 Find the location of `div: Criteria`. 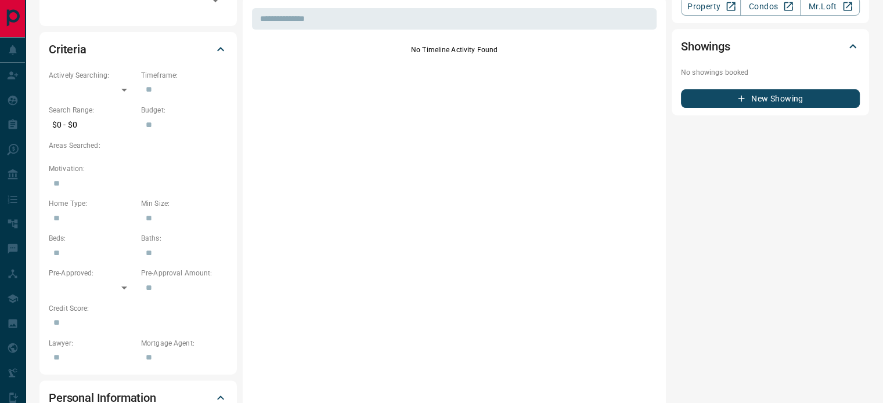

div: Criteria is located at coordinates (138, 49).